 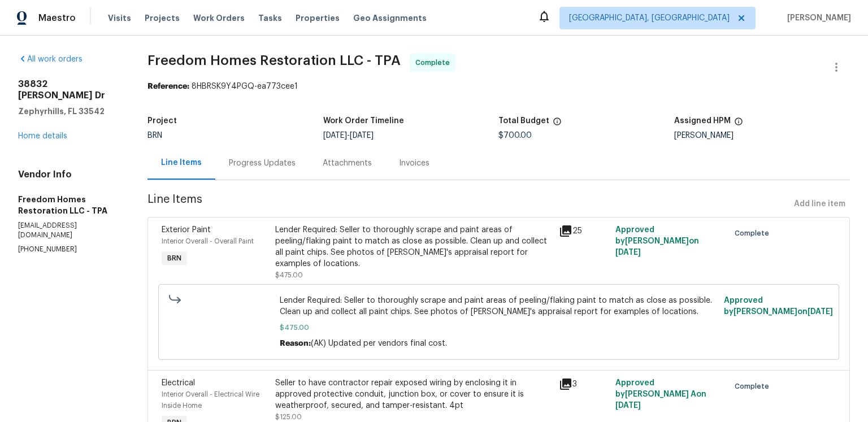 What do you see at coordinates (347, 163) in the screenshot?
I see `div: Attachments` at bounding box center [347, 163].